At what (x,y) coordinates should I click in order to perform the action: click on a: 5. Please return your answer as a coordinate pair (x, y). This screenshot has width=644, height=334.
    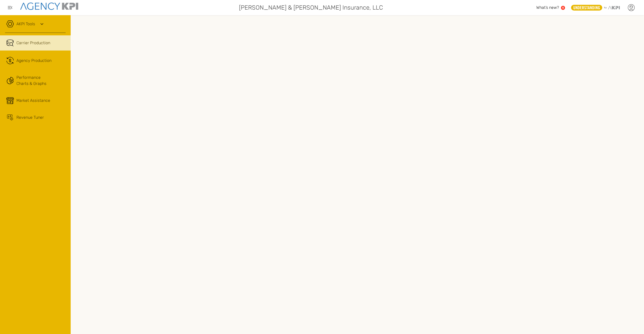
    Looking at the image, I should click on (563, 8).